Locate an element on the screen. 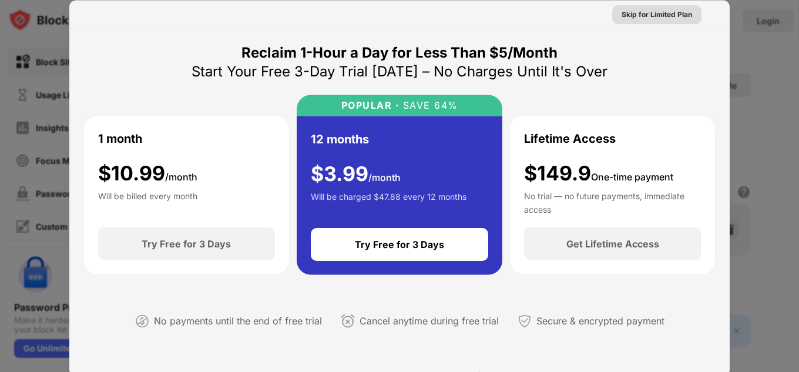 This screenshot has width=799, height=372. div: $ 10.99 is located at coordinates (147, 173).